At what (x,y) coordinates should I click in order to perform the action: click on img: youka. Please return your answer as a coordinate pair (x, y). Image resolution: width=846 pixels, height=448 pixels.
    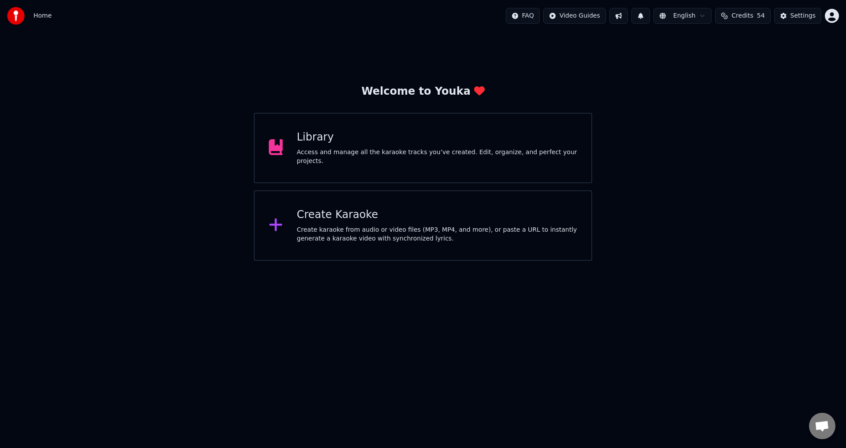
    Looking at the image, I should click on (16, 16).